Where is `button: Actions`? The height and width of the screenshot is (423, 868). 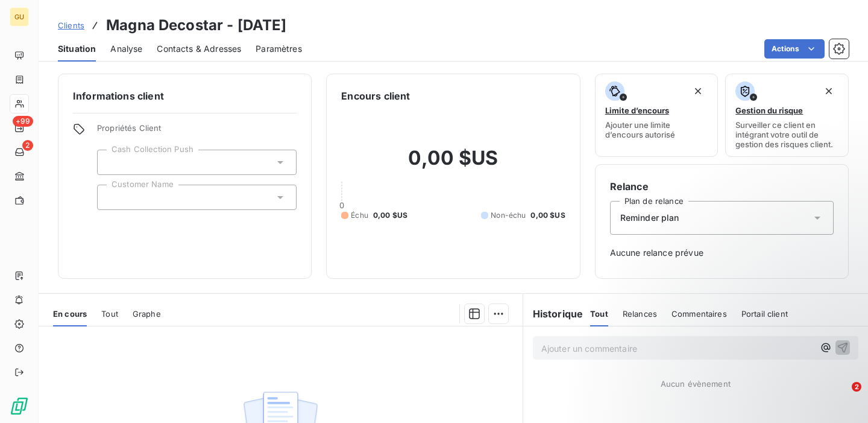
button: Actions is located at coordinates (794, 49).